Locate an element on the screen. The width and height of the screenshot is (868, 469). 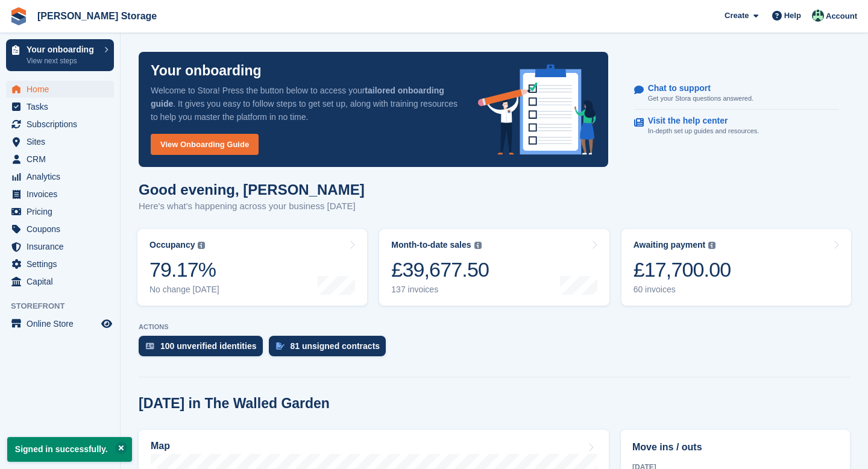
img: verify_identity-adf6edd0f0f0b5bbfe63781bf79b02c33cf7c696d77639b501bdc392416b5a36.svg is located at coordinates (150, 346).